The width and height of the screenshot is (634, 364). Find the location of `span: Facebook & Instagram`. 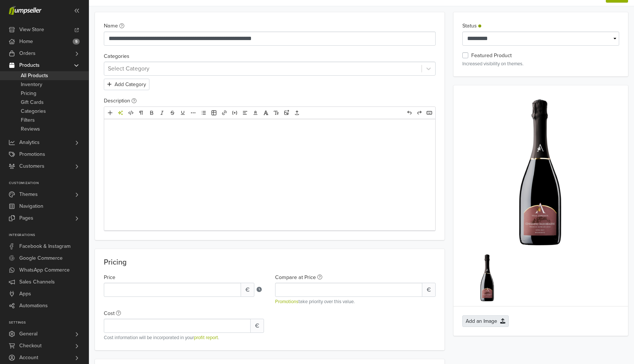

span: Facebook & Instagram is located at coordinates (45, 246).